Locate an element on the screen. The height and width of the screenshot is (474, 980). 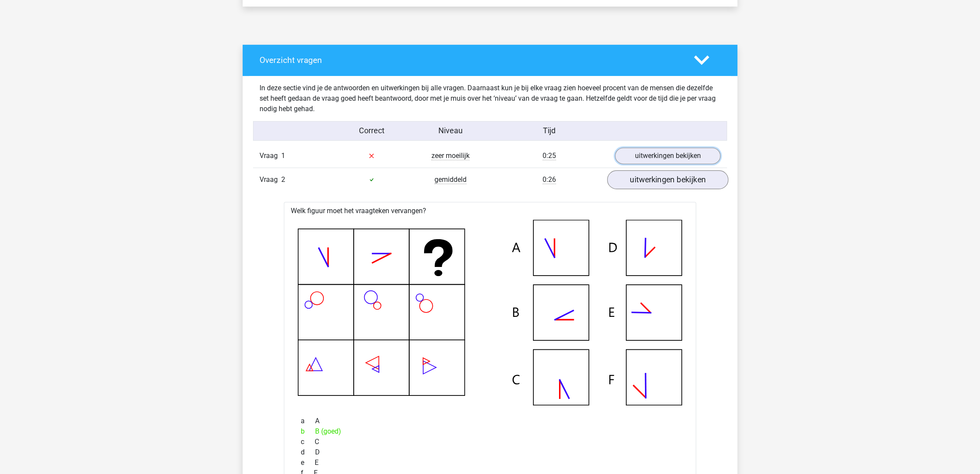
h4: Overzicht vragen is located at coordinates (470, 60).